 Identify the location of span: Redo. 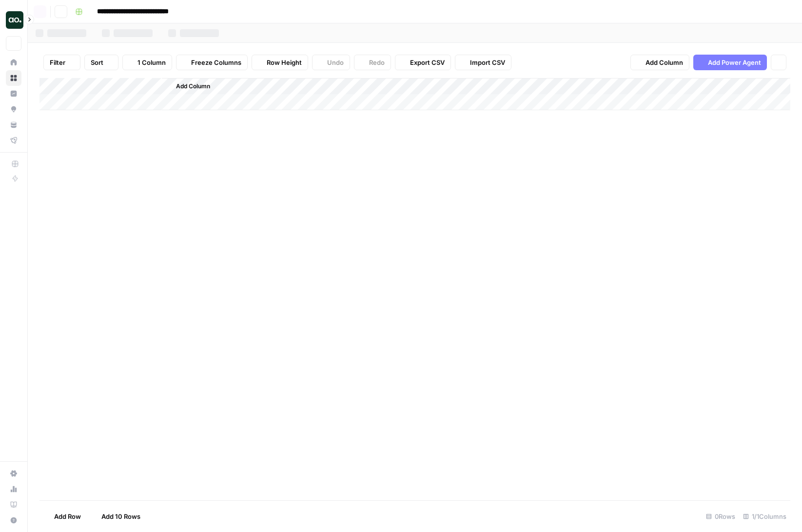
(377, 62).